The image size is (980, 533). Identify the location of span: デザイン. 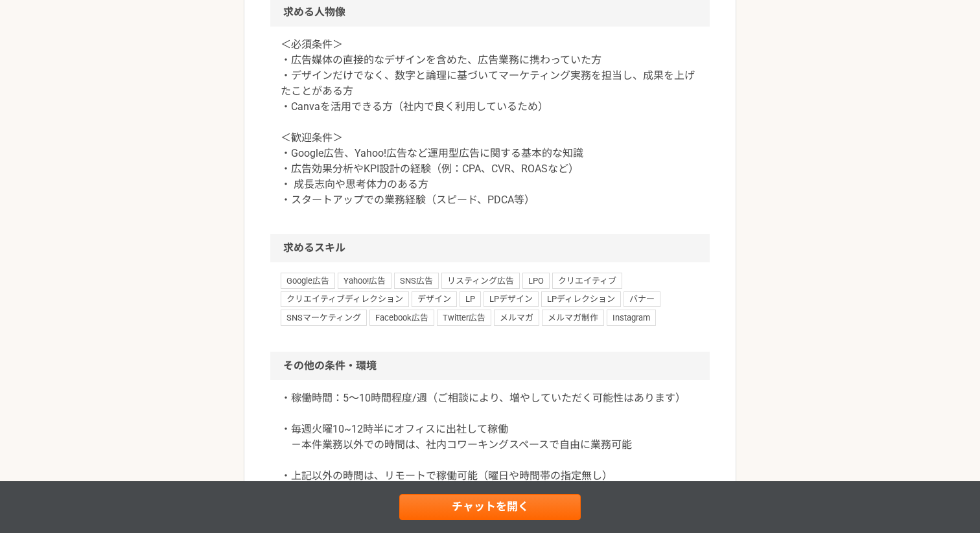
(434, 299).